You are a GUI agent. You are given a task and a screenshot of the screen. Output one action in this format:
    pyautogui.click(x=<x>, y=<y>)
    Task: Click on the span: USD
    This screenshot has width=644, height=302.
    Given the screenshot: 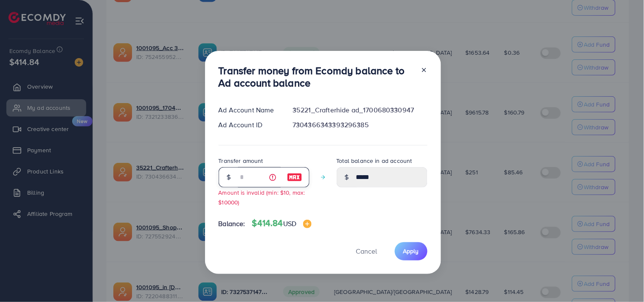 What is the action you would take?
    pyautogui.click(x=290, y=224)
    